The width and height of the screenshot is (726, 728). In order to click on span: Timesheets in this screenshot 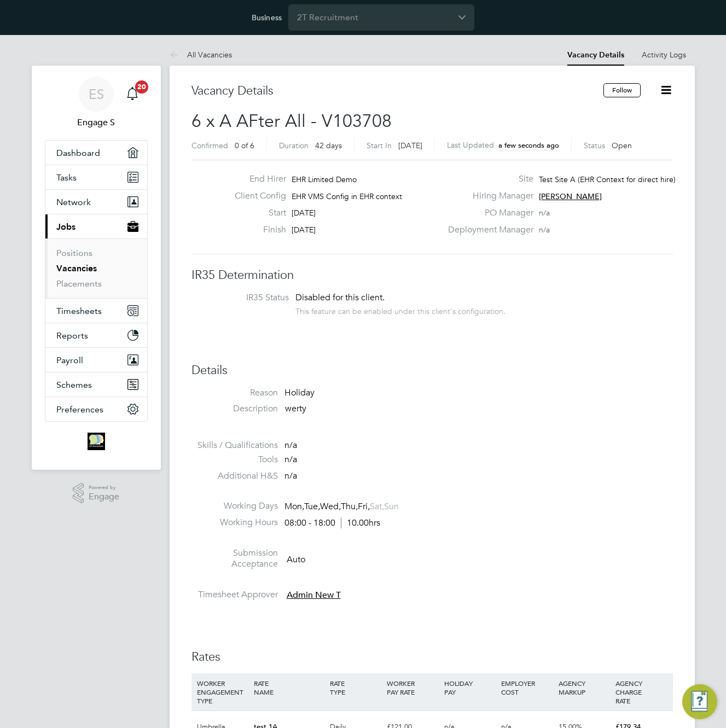, I will do `click(78, 310)`.